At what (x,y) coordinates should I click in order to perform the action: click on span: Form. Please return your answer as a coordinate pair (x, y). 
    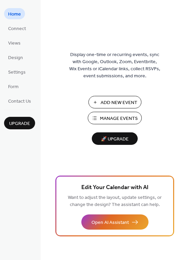
    Looking at the image, I should click on (13, 87).